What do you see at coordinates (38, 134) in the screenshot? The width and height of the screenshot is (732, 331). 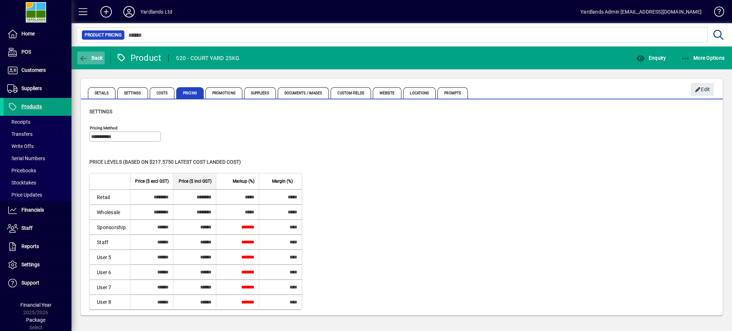 I see `a: Transfers` at bounding box center [38, 134].